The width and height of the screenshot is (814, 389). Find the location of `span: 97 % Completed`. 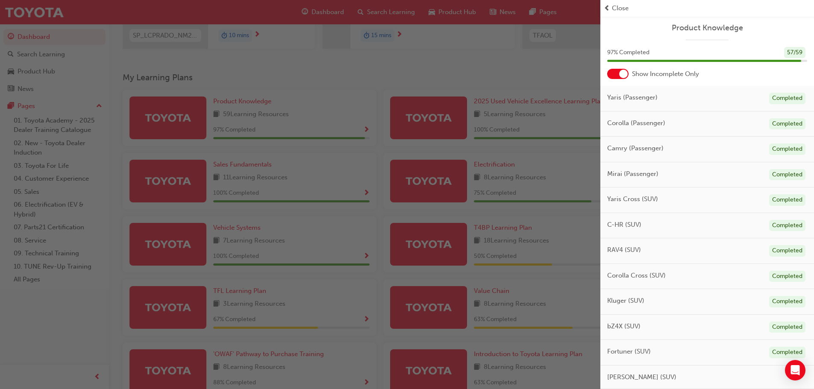

span: 97 % Completed is located at coordinates (628, 53).